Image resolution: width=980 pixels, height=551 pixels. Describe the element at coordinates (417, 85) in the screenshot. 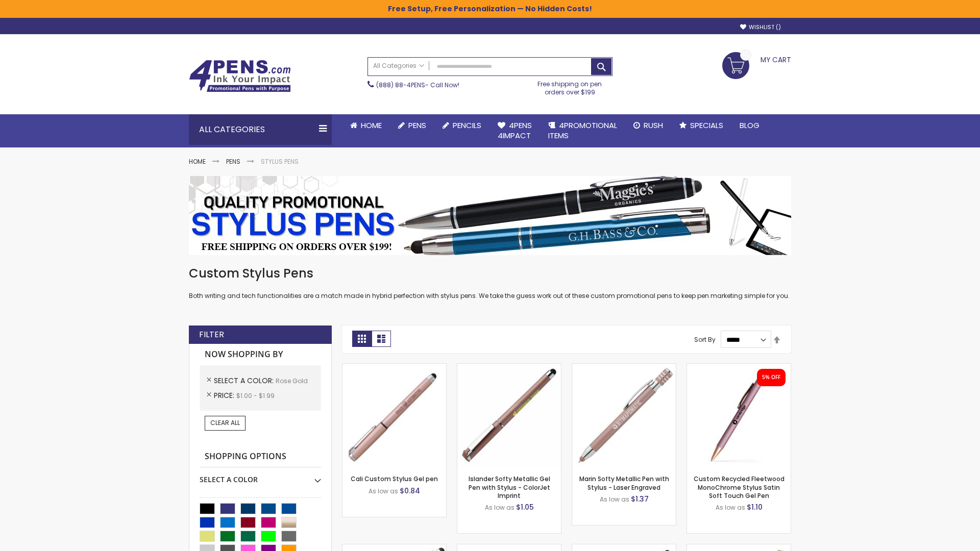

I see `span: - Call Now!` at that location.